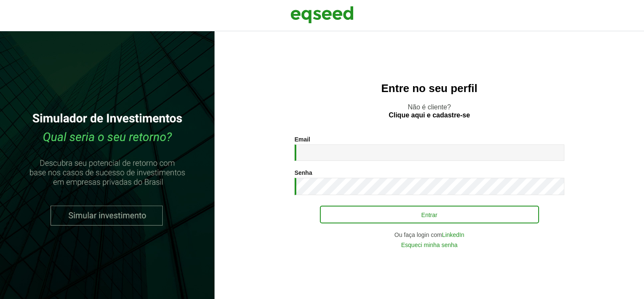 This screenshot has width=644, height=299. I want to click on img: EqSeed Logo, so click(322, 15).